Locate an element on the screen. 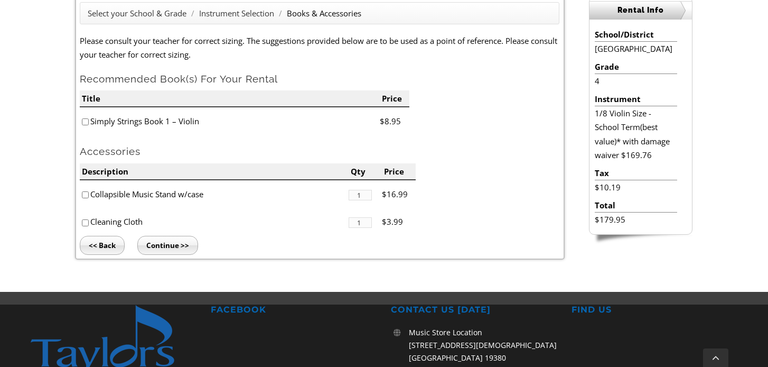  a: Instrument Selection is located at coordinates (237, 13).